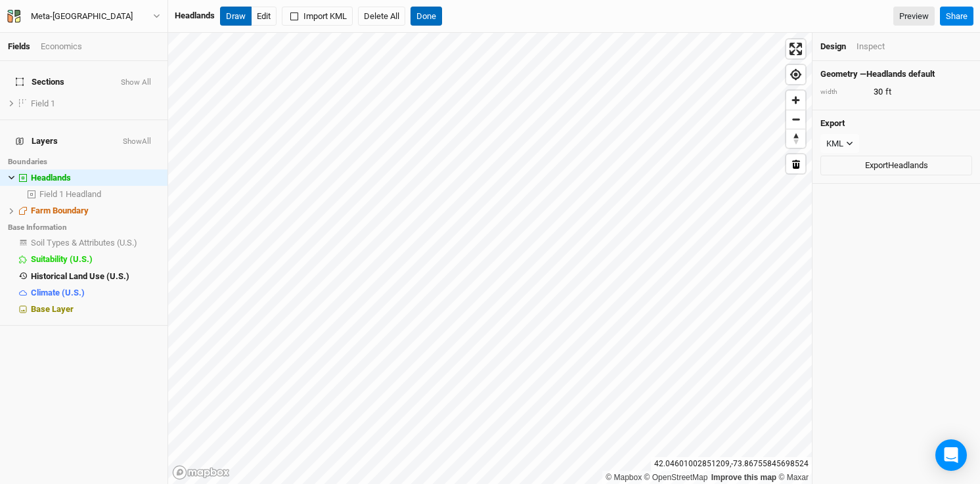 This screenshot has height=484, width=980. I want to click on div: Field 1 Headland, so click(99, 194).